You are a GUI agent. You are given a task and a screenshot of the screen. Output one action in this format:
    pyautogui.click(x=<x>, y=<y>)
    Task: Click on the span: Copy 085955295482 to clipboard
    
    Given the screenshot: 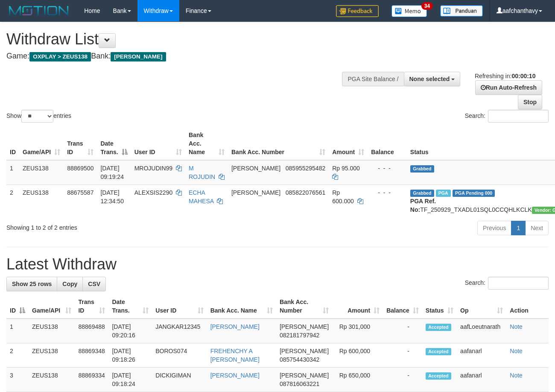 What is the action you would take?
    pyautogui.click(x=306, y=168)
    